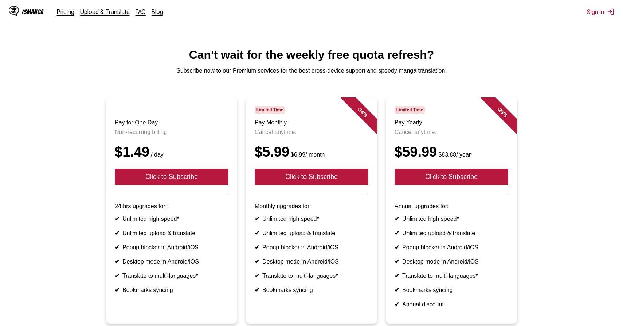 This screenshot has width=623, height=326. What do you see at coordinates (312, 55) in the screenshot?
I see `h1: Can't wait for the weekly free quota refresh?` at bounding box center [312, 55].